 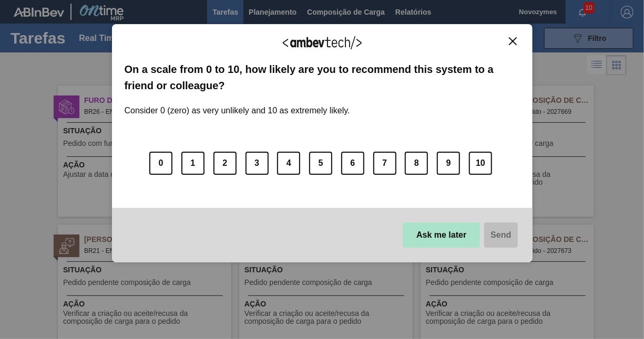 What do you see at coordinates (161, 163) in the screenshot?
I see `button: 0` at bounding box center [161, 163].